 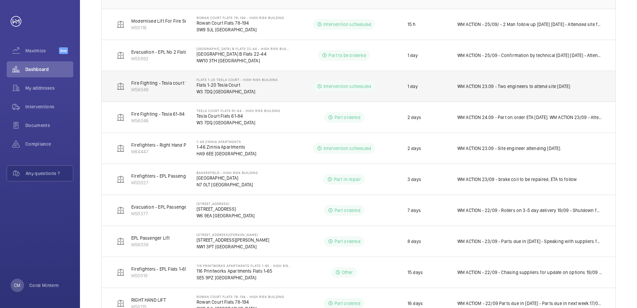 I want to click on p: 15 h, so click(x=412, y=24).